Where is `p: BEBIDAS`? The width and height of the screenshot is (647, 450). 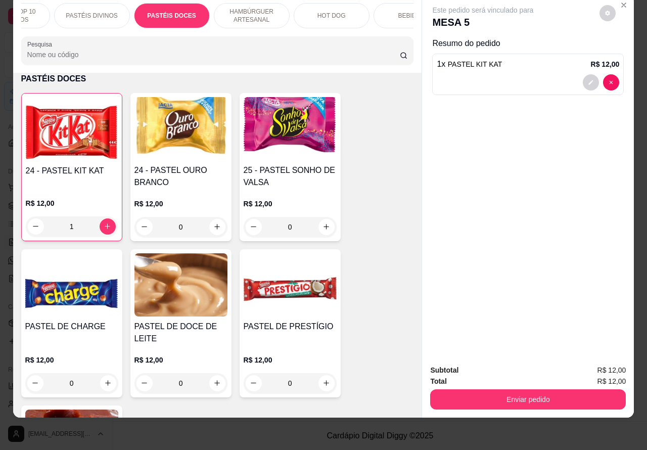
p: BEBIDAS is located at coordinates (411, 16).